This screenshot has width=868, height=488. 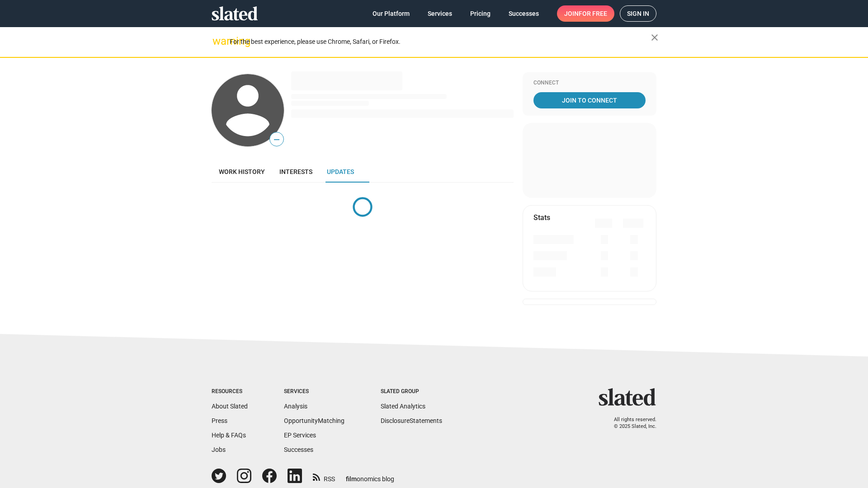 I want to click on a: Sign in, so click(x=638, y=13).